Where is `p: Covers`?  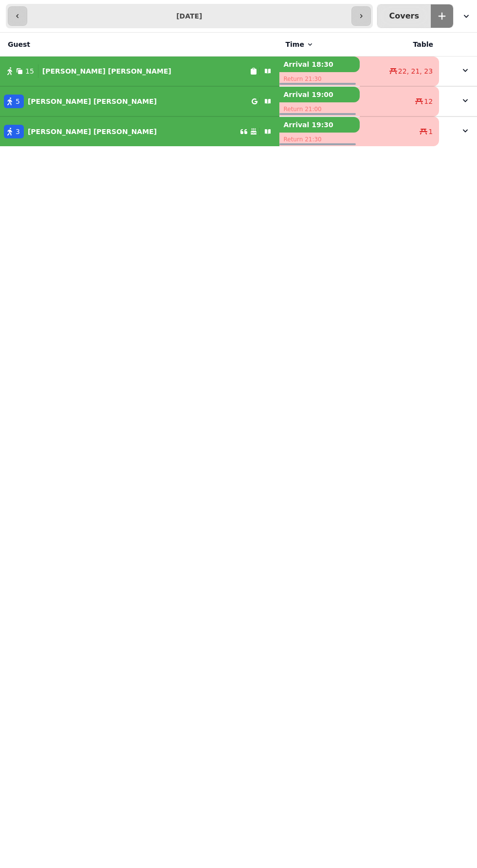
p: Covers is located at coordinates (404, 16).